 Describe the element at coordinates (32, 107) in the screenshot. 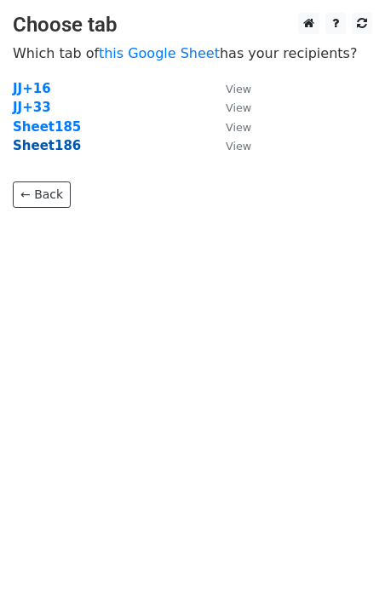

I see `a: JJ+33` at that location.